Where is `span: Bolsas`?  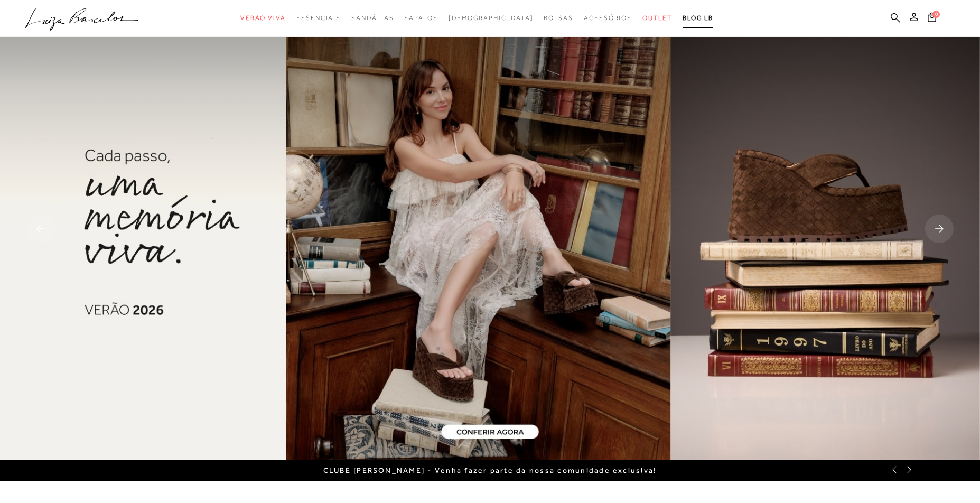
span: Bolsas is located at coordinates (558, 18).